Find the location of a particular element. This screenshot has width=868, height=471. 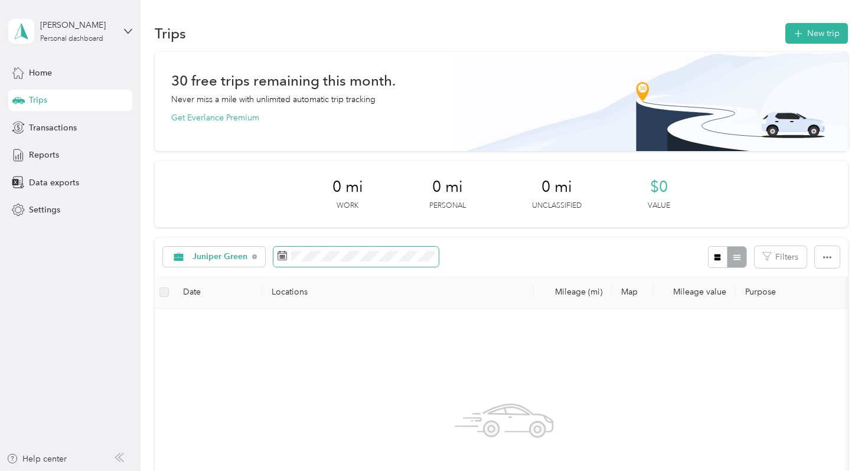

span: Transactions is located at coordinates (53, 127).